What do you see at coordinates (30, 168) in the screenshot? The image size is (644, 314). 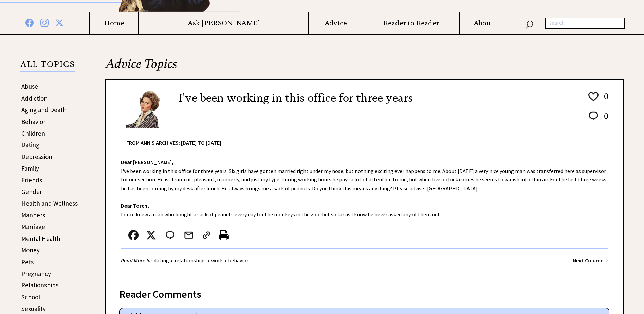 I see `a: Family` at bounding box center [30, 168].